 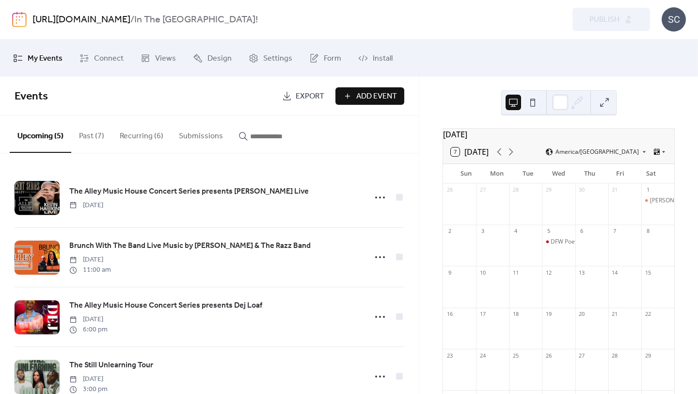 What do you see at coordinates (483, 355) in the screenshot?
I see `div: 24` at bounding box center [483, 355].